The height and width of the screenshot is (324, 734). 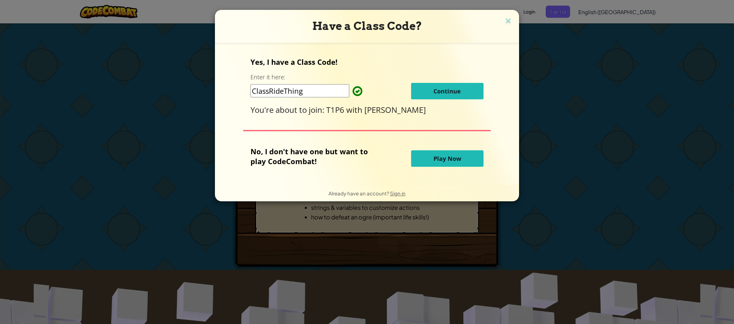 I want to click on button: Continue, so click(x=447, y=91).